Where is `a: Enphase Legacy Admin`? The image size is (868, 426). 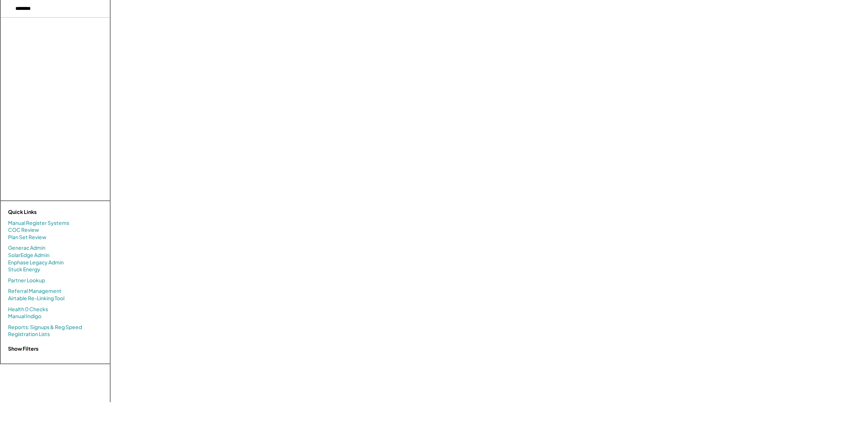 a: Enphase Legacy Admin is located at coordinates (36, 262).